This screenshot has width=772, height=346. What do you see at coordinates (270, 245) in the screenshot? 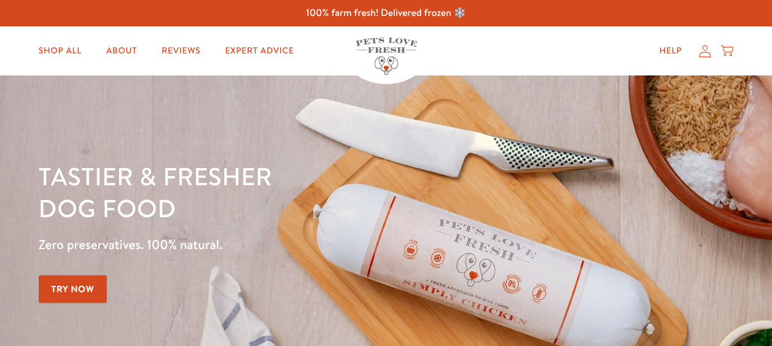
I see `p: Zero preservatives. 100% natural.` at bounding box center [270, 245].